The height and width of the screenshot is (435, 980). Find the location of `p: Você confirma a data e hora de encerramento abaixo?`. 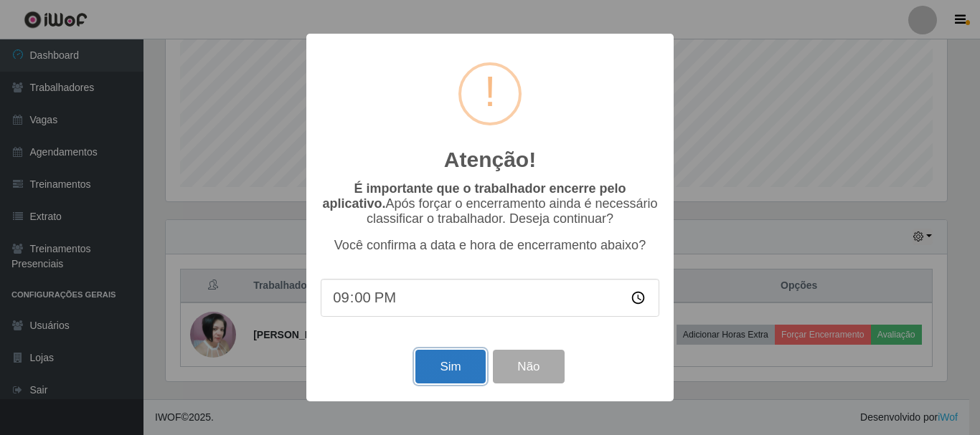

p: Você confirma a data e hora de encerramento abaixo? is located at coordinates (490, 245).